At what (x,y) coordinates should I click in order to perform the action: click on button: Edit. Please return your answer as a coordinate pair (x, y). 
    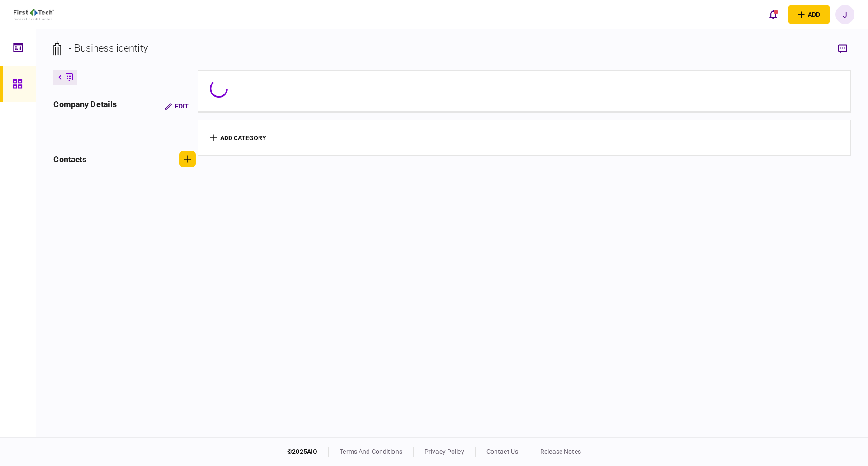
    Looking at the image, I should click on (177, 106).